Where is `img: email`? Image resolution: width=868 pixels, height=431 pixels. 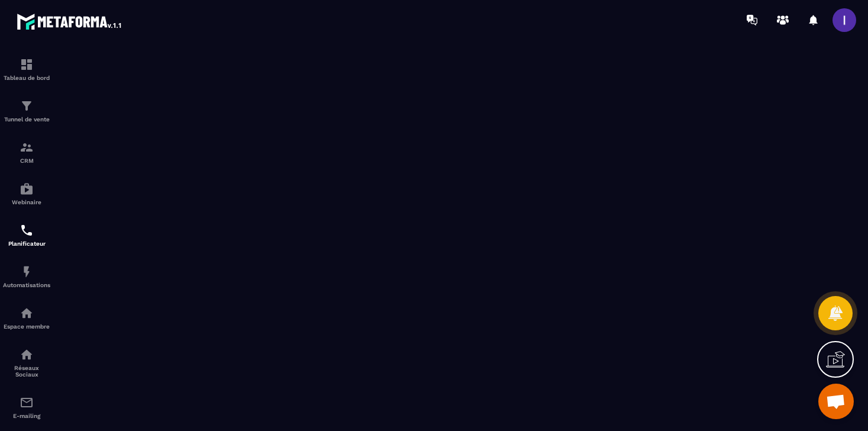 img: email is located at coordinates (27, 402).